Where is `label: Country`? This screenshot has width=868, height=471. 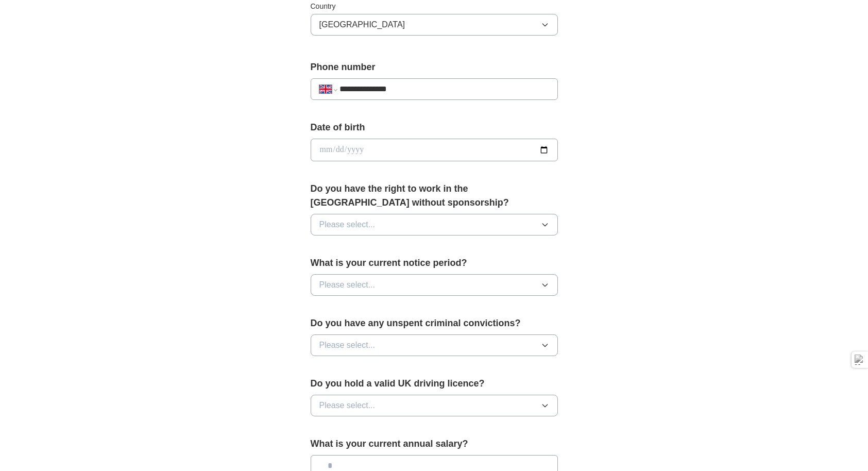 label: Country is located at coordinates (434, 6).